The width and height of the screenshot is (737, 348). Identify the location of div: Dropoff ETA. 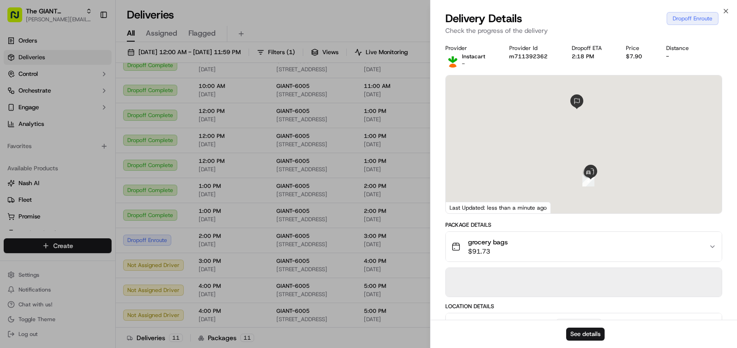
(591, 48).